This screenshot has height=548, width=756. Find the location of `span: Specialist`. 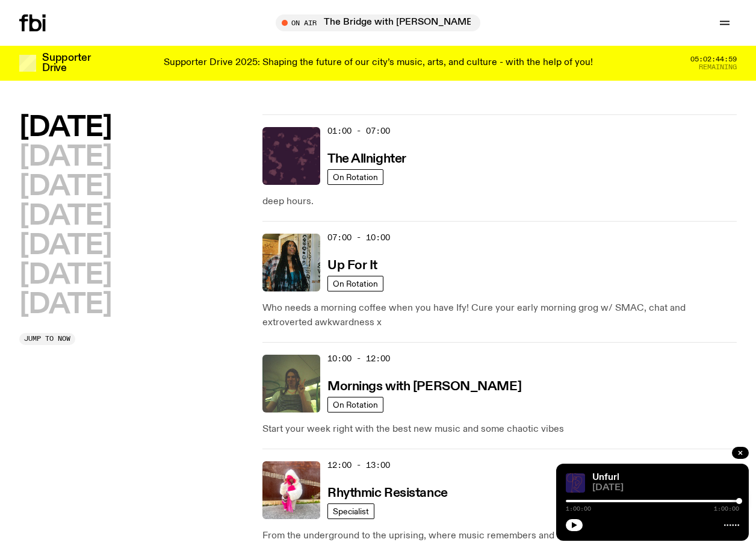

span: Specialist is located at coordinates (351, 510).